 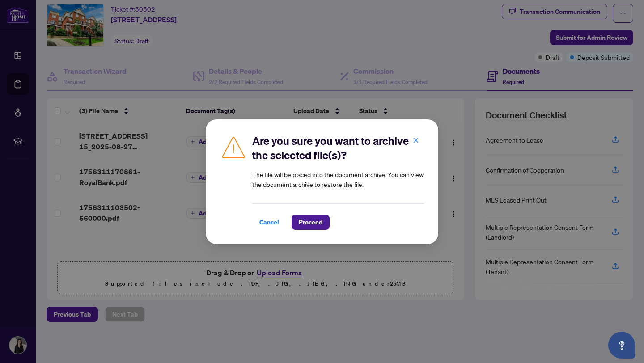 I want to click on span: close, so click(x=416, y=140).